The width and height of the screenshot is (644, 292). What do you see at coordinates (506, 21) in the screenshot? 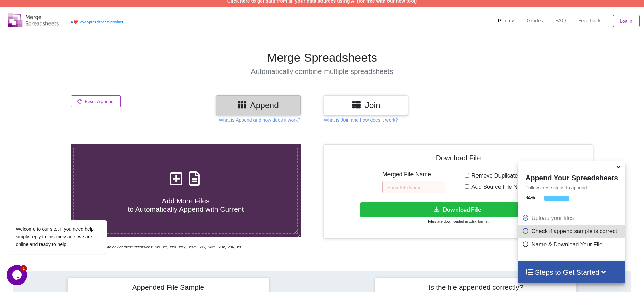
I see `p: Pricing` at bounding box center [506, 21].